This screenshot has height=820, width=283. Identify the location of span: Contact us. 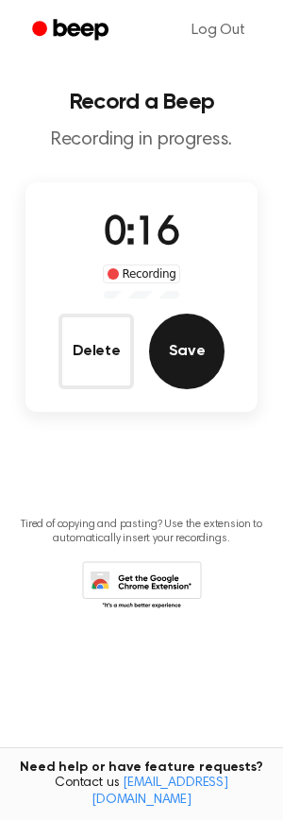
(142, 791).